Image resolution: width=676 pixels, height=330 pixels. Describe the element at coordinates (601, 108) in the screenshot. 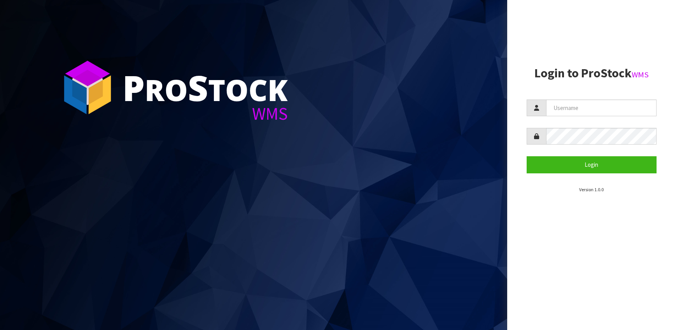

I see `input: Username` at that location.